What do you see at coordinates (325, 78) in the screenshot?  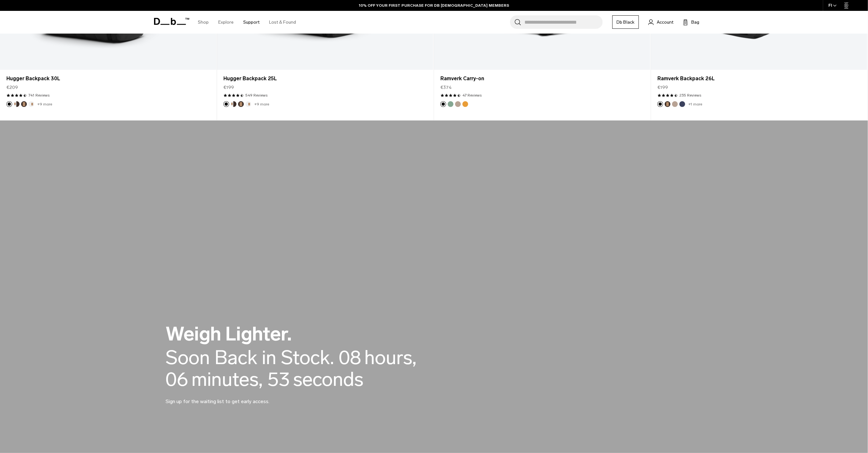 I see `a: Hugger Backpack 25L` at bounding box center [325, 78].